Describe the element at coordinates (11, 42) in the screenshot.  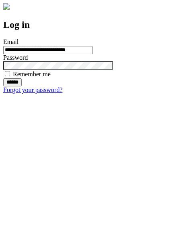
I see `label: Email` at that location.